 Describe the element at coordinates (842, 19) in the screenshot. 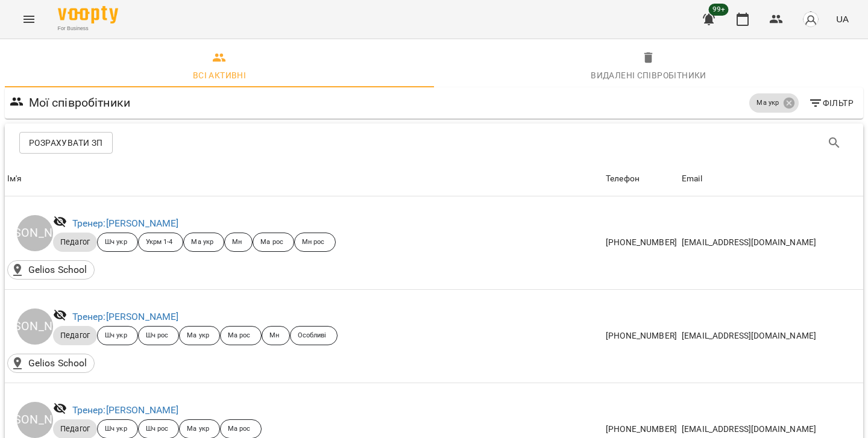

I see `span: UA` at that location.